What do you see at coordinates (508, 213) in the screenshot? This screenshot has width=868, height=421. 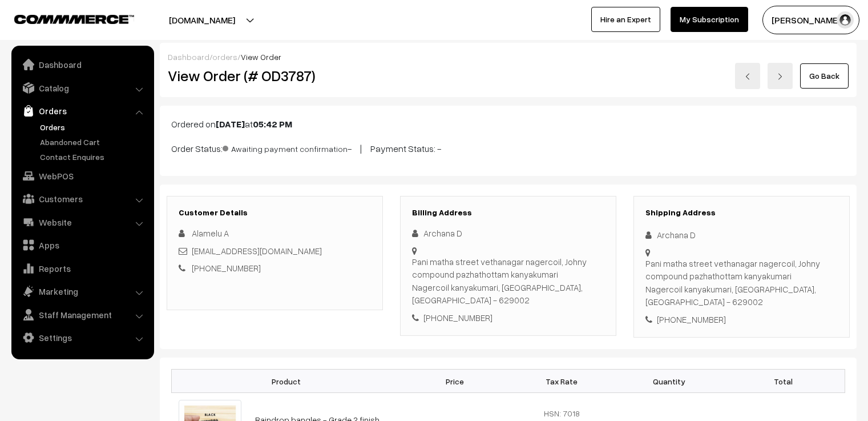 I see `h3: Billing Address` at bounding box center [508, 213].